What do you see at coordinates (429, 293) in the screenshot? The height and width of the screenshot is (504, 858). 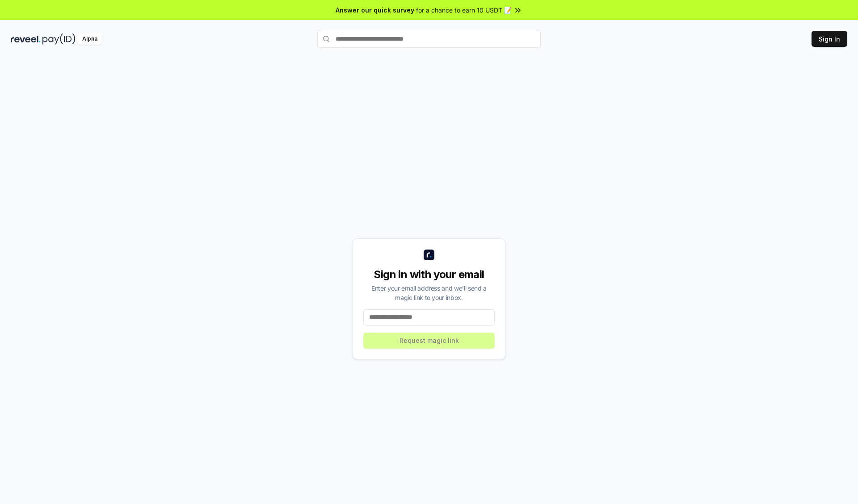 I see `div: Enter your email address and we’ll send a magic link to your inbox.` at bounding box center [429, 293].